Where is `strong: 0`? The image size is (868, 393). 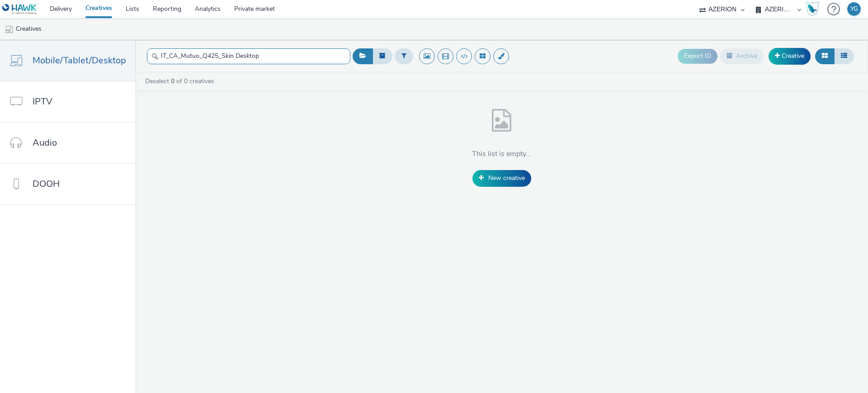 strong: 0 is located at coordinates (173, 81).